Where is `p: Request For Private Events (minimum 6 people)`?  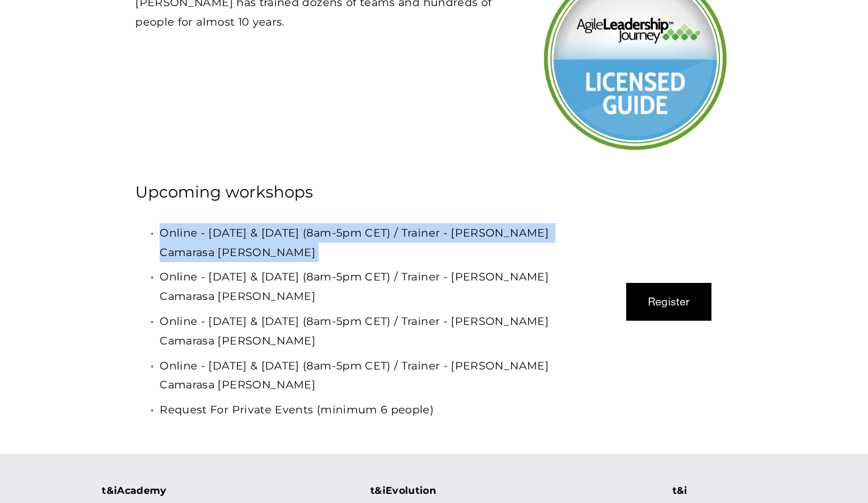
p: Request For Private Events (minimum 6 people) is located at coordinates (379, 410).